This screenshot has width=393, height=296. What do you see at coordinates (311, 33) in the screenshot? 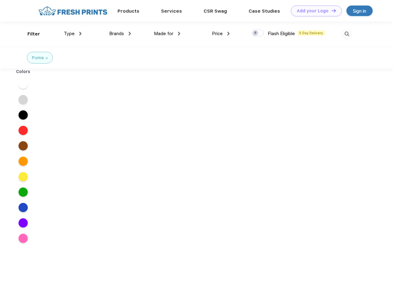
I see `span: 5 Day Delivery` at bounding box center [311, 33].